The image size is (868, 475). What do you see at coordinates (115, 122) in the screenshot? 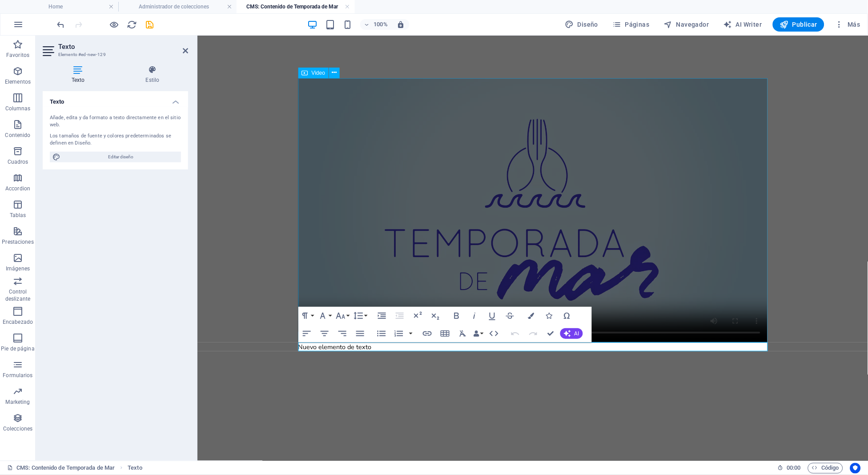
I see `div: Añade, edita y da formato a texto directamente en el sitio web.` at bounding box center [115, 122].